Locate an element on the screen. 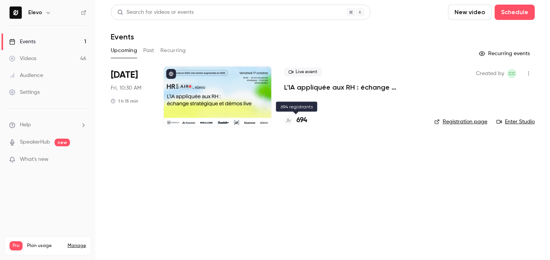 This screenshot has width=550, height=260. a: Enter Studio is located at coordinates (516, 122).